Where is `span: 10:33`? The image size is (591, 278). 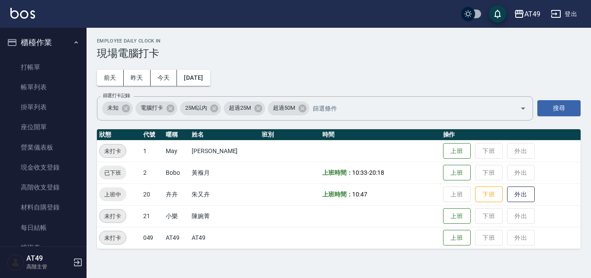 span: 10:33 is located at coordinates (360, 172).